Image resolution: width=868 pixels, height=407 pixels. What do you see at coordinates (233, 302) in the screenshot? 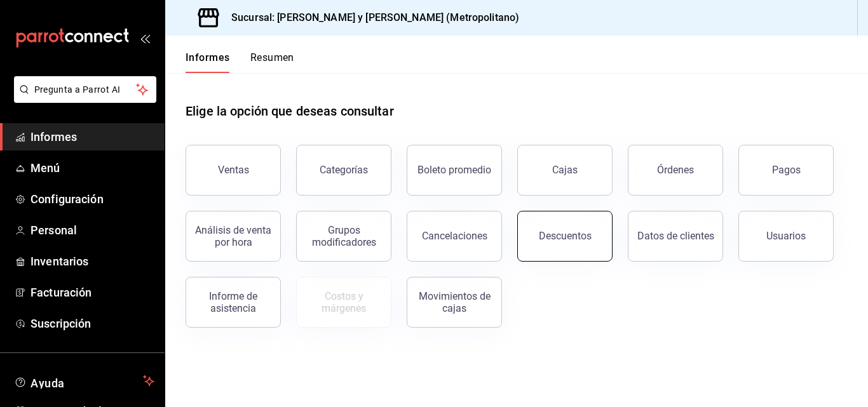
I see `font: Informe de asistencia` at bounding box center [233, 302].